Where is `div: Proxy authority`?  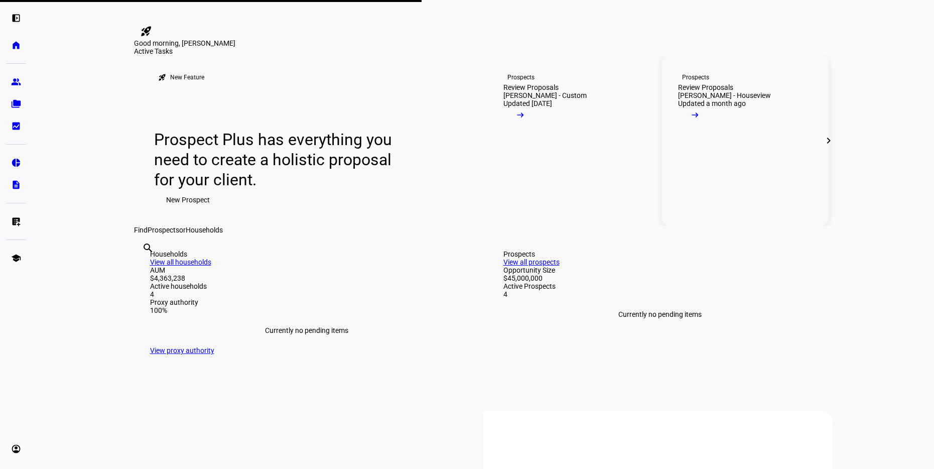 div: Proxy authority is located at coordinates (307, 302).